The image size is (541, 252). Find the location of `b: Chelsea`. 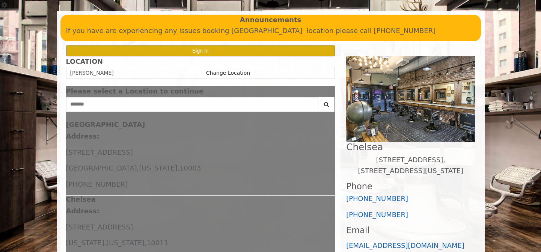

b: Chelsea is located at coordinates (81, 199).